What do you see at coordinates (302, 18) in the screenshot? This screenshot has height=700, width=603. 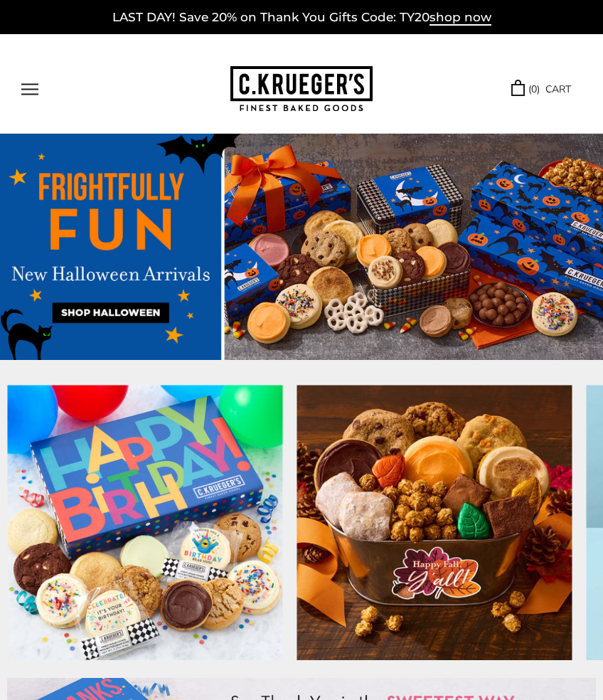 I see `a: LAST DAY! Save 20% on Thank You Gifts Code: TY20shop now` at bounding box center [302, 18].